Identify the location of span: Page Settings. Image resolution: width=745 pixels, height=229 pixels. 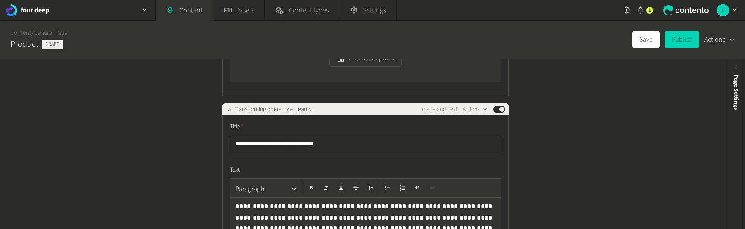
(736, 92).